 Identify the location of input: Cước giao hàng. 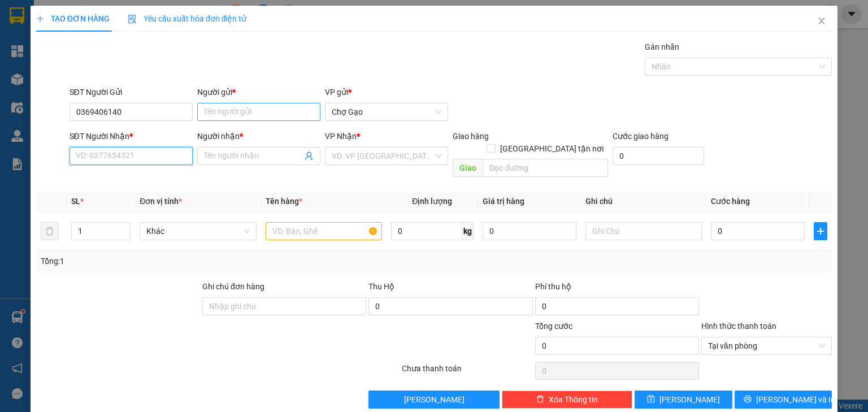
(658, 156).